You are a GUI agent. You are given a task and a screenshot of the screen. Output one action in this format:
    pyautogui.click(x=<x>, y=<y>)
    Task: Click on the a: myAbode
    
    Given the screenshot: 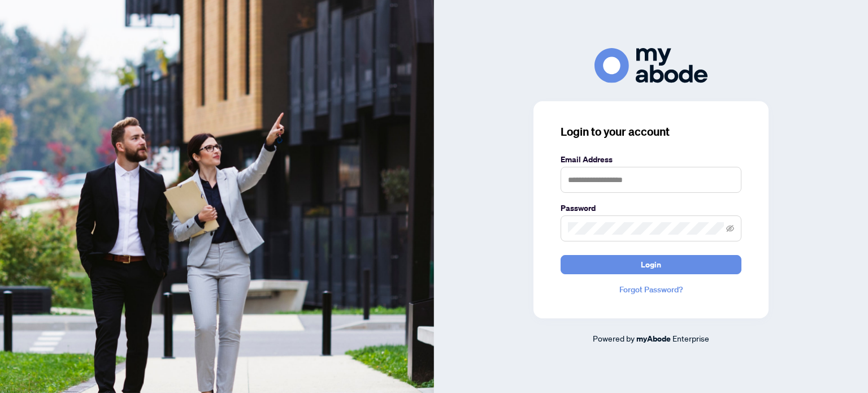 What is the action you would take?
    pyautogui.click(x=653, y=339)
    